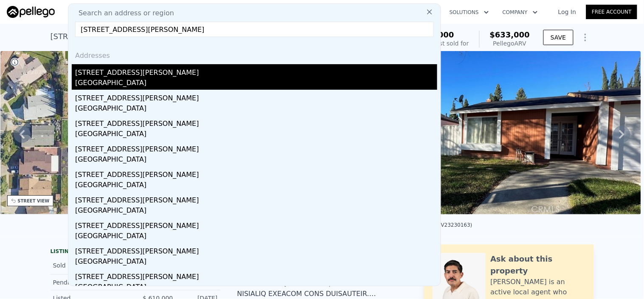 This screenshot has width=644, height=299. I want to click on img: Pellego, so click(30, 12).